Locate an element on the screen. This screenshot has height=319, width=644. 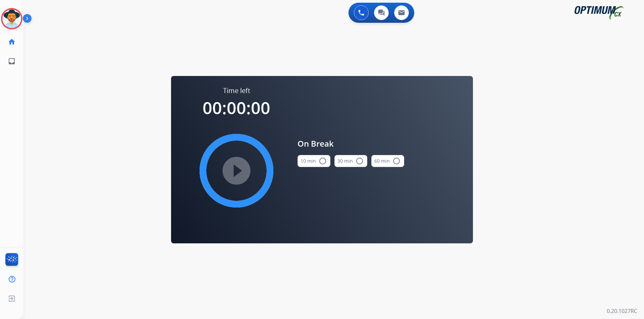
span: On Break is located at coordinates (351, 144).